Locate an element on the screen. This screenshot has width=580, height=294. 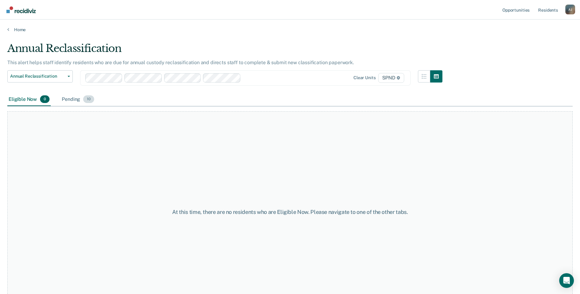
img: Recidiviz is located at coordinates (21, 10).